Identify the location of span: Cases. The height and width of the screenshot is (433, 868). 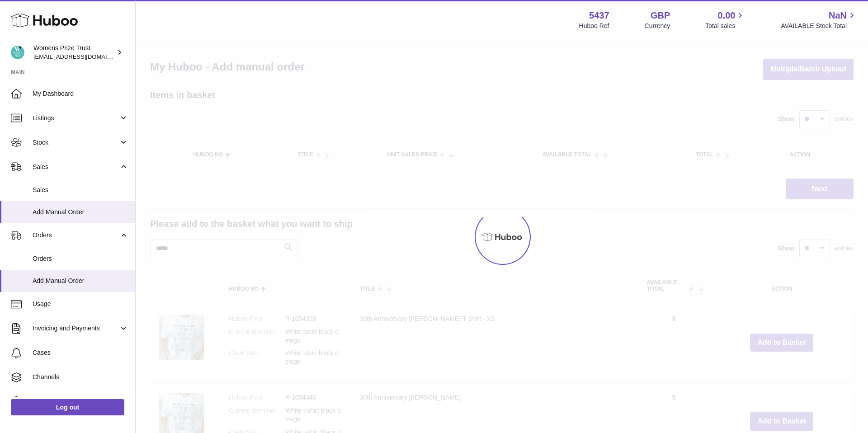
(80, 352).